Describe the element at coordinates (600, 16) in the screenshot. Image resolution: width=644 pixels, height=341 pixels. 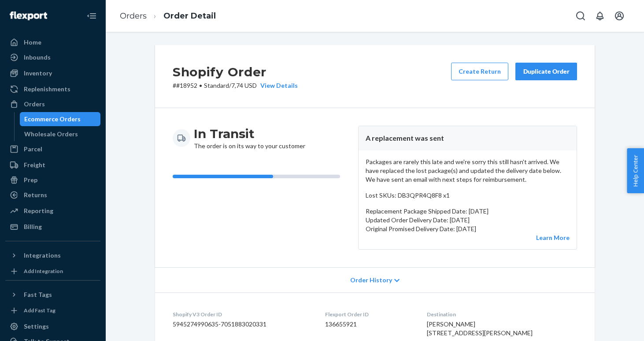
I see `button: Open notifications` at that location.